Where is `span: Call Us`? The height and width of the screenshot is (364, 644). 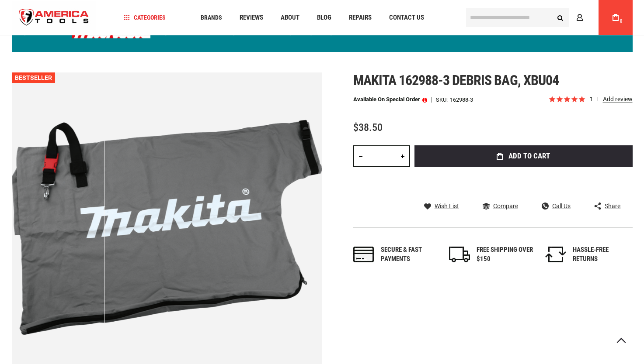
span: Call Us is located at coordinates (561, 207).